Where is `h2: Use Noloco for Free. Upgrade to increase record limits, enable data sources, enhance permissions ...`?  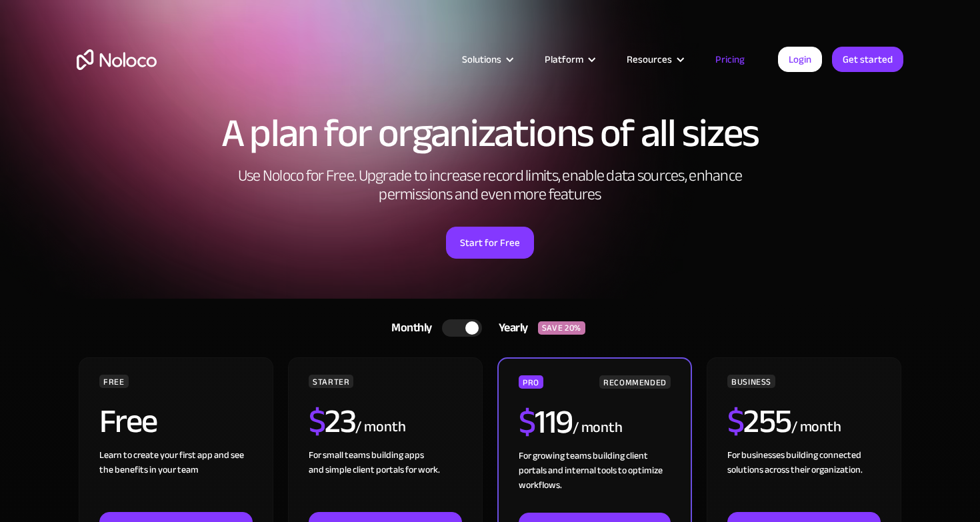
h2: Use Noloco for Free. Upgrade to increase record limits, enable data sources, enhance permissions ... is located at coordinates (490, 185).